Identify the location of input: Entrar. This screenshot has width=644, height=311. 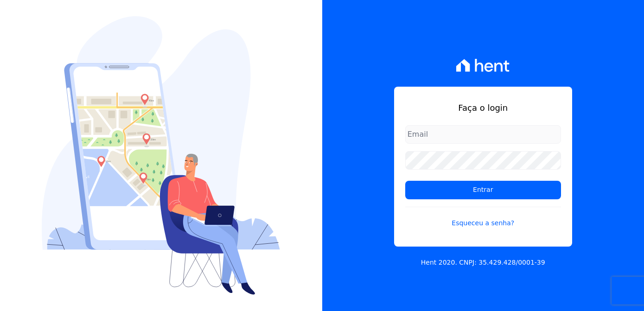
(483, 190).